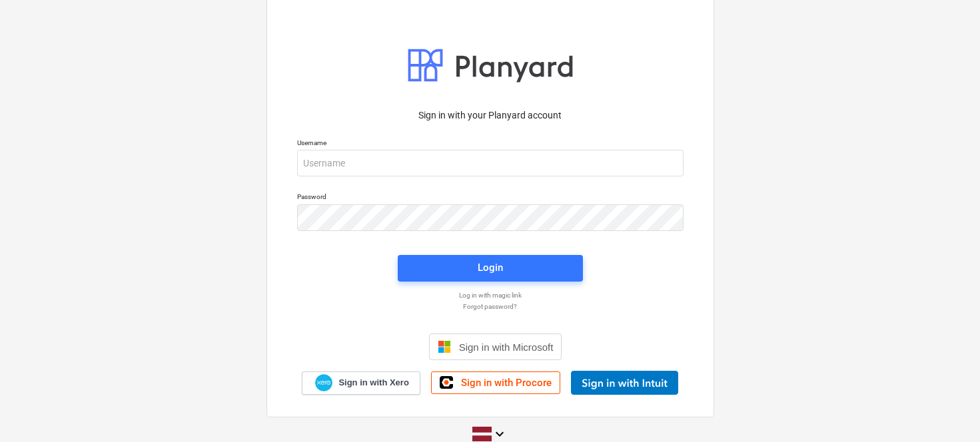 The height and width of the screenshot is (442, 980). What do you see at coordinates (506, 383) in the screenshot?
I see `span: Sign in with Procore` at bounding box center [506, 383].